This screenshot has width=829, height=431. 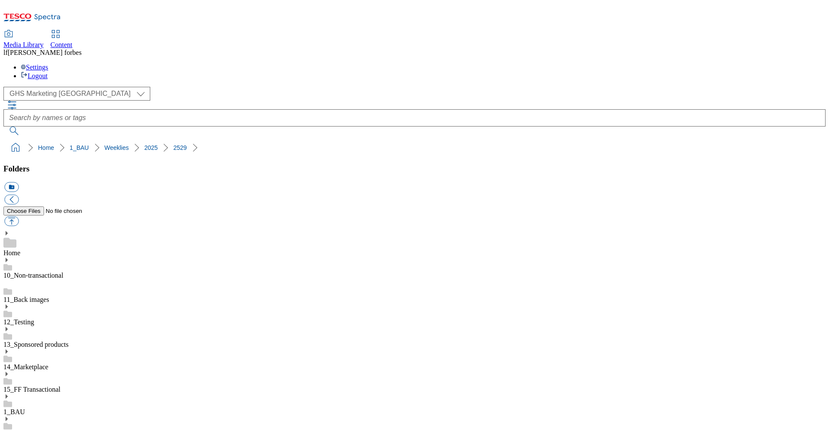 What do you see at coordinates (23, 44) in the screenshot?
I see `span: Media Library` at bounding box center [23, 44].